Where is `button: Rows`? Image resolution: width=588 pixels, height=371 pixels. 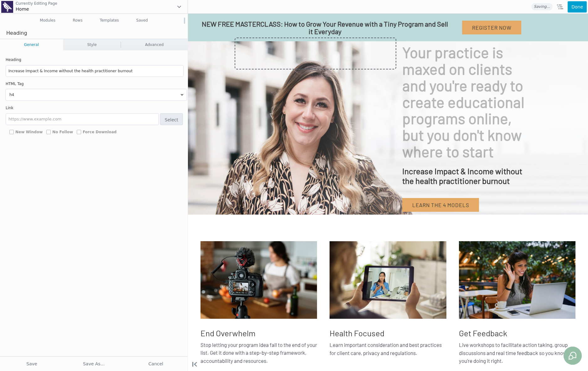
button: Rows is located at coordinates (78, 21).